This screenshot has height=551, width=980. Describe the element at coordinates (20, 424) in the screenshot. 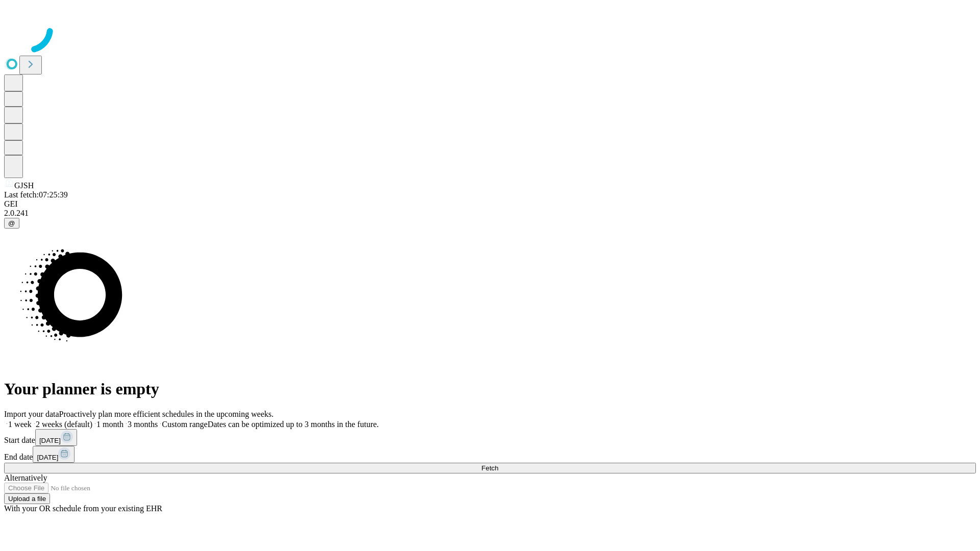

I see `span: 1 week` at that location.